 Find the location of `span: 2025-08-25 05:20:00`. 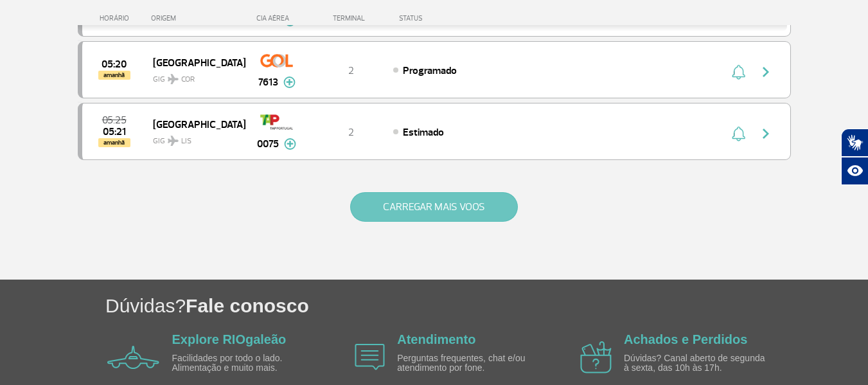

span: 2025-08-25 05:20:00 is located at coordinates (114, 64).